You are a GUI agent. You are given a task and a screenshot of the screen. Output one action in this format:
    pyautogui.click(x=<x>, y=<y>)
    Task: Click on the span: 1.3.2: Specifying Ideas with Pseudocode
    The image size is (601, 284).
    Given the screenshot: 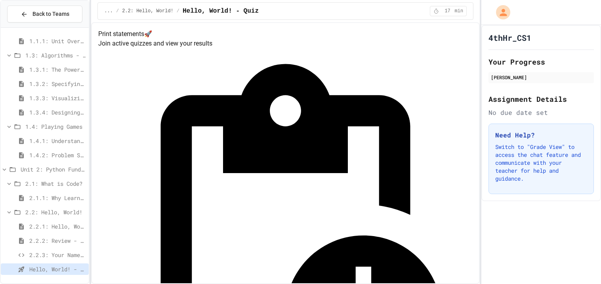 What is the action you would take?
    pyautogui.click(x=57, y=84)
    